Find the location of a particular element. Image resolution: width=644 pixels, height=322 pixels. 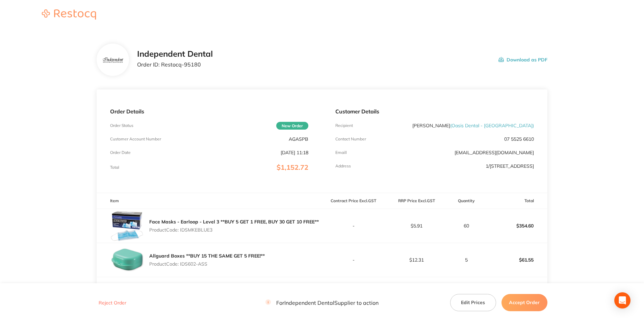

p: AGASPB is located at coordinates (299, 139).